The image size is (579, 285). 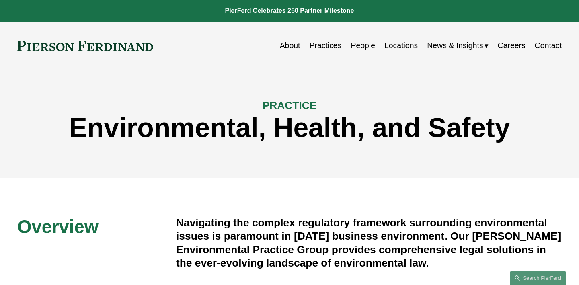 What do you see at coordinates (512, 45) in the screenshot?
I see `a: Careers` at bounding box center [512, 45].